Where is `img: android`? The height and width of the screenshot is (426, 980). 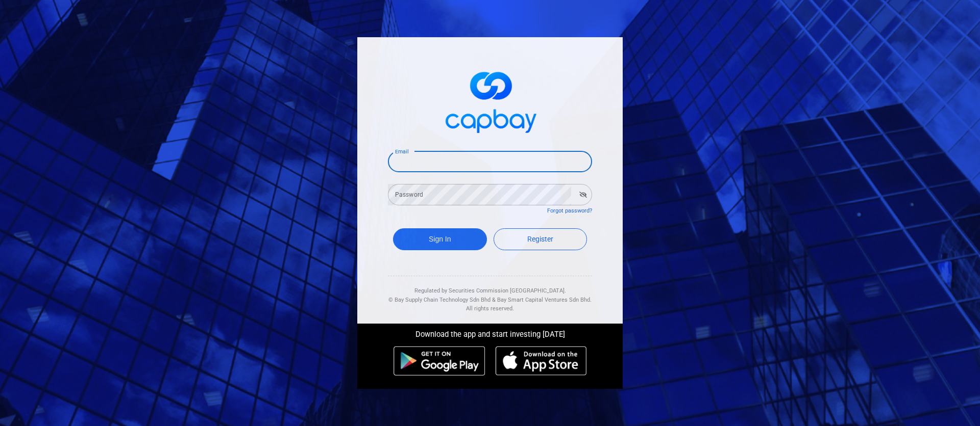
img: android is located at coordinates (439, 361).